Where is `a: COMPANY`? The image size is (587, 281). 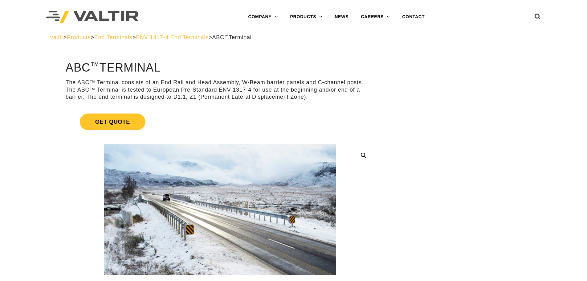
a: COMPANY is located at coordinates (263, 17).